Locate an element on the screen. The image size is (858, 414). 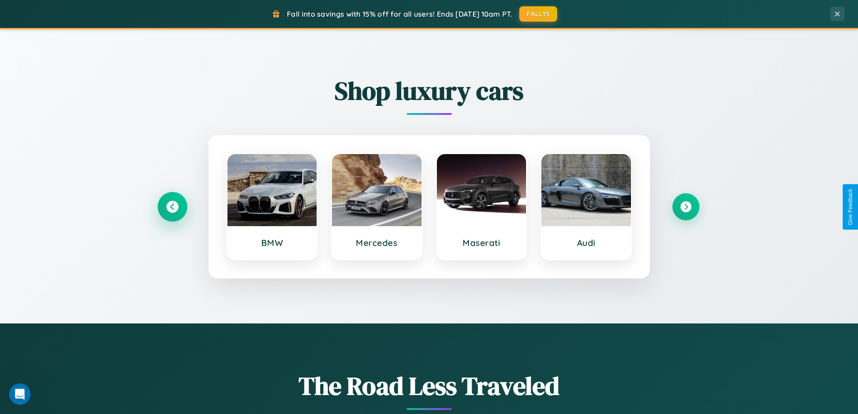
h3: Mercedes is located at coordinates (376, 243).